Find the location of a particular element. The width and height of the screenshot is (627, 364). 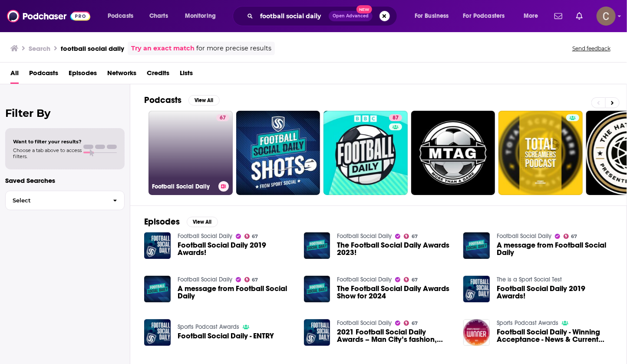

span: Monitoring is located at coordinates (200, 16).